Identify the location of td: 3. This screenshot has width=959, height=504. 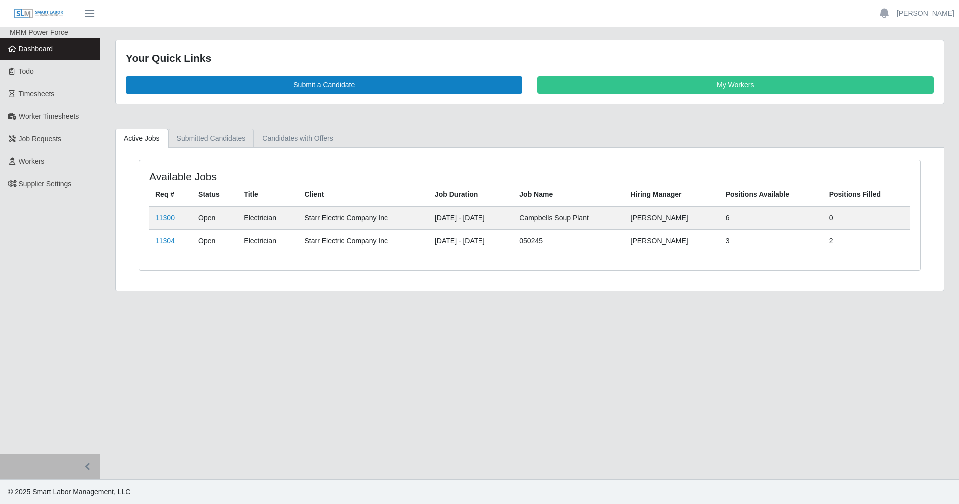
(771, 241).